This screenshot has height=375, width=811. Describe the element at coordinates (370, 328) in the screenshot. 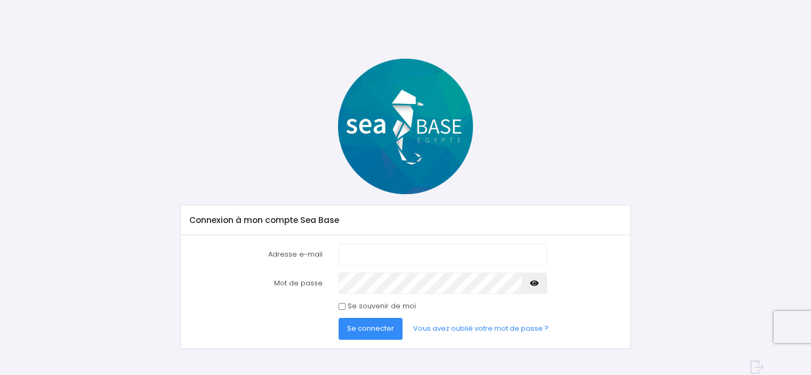

I see `span: Se connecter` at that location.